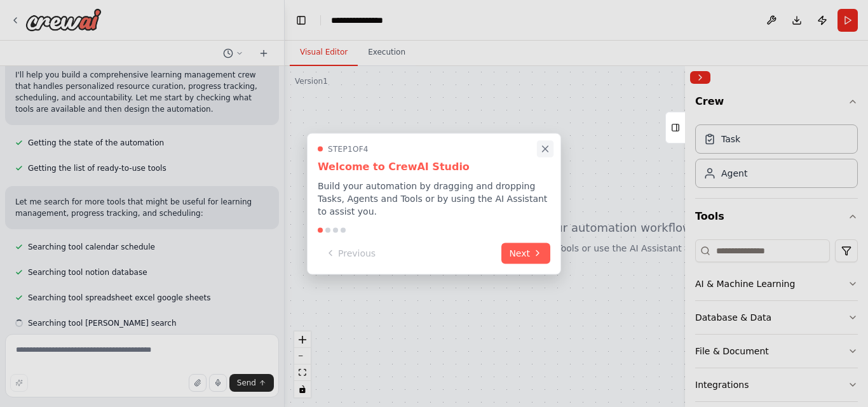 The width and height of the screenshot is (868, 407). What do you see at coordinates (350, 253) in the screenshot?
I see `button: Previous` at bounding box center [350, 253].